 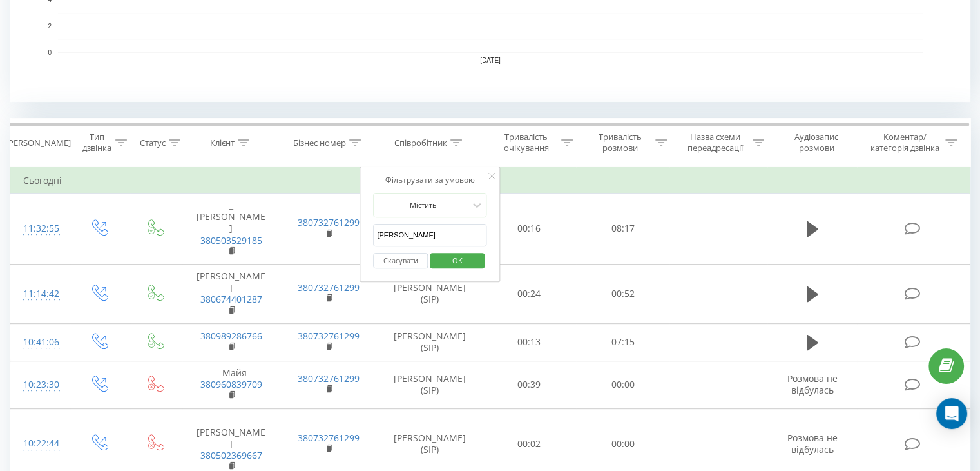 What do you see at coordinates (620, 142) in the screenshot?
I see `div: Тривалість розмови` at bounding box center [620, 142].